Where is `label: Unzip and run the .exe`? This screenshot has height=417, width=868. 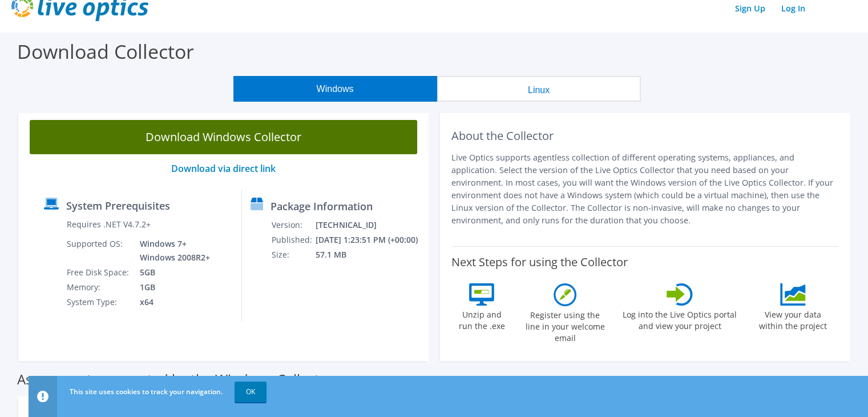 label: Unzip and run the .exe is located at coordinates (482, 319).